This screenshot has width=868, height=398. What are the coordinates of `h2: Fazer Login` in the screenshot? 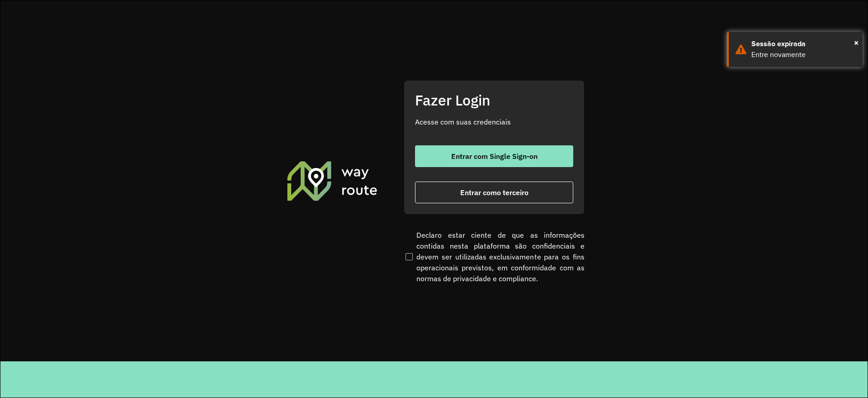 It's located at (494, 100).